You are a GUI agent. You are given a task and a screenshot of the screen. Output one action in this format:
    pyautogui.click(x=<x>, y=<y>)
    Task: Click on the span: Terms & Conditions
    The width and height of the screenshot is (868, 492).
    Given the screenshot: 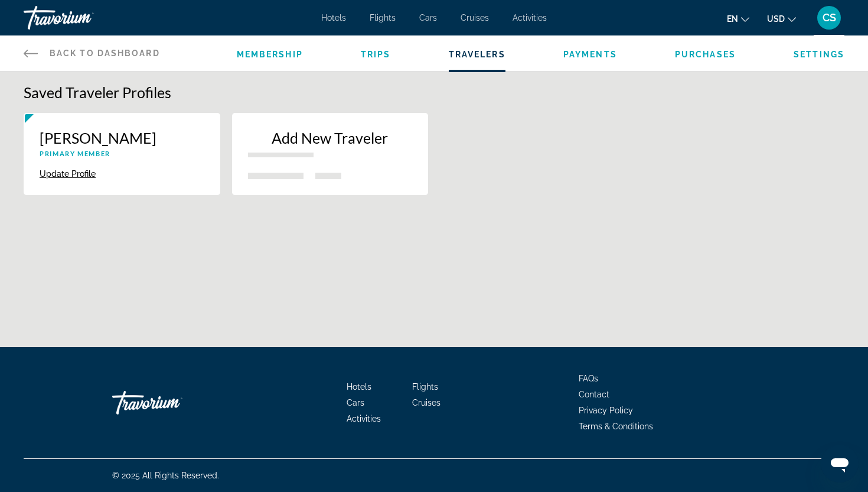 What is the action you would take?
    pyautogui.click(x=616, y=426)
    